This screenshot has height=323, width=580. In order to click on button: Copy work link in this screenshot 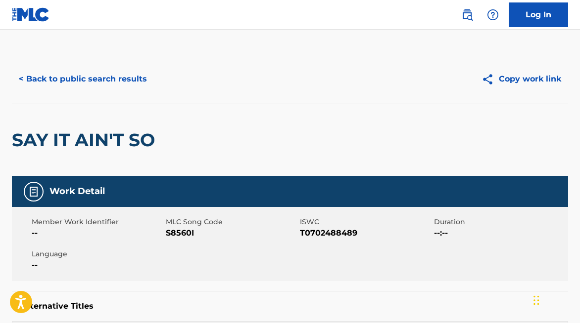, I will do `click(521, 79)`.